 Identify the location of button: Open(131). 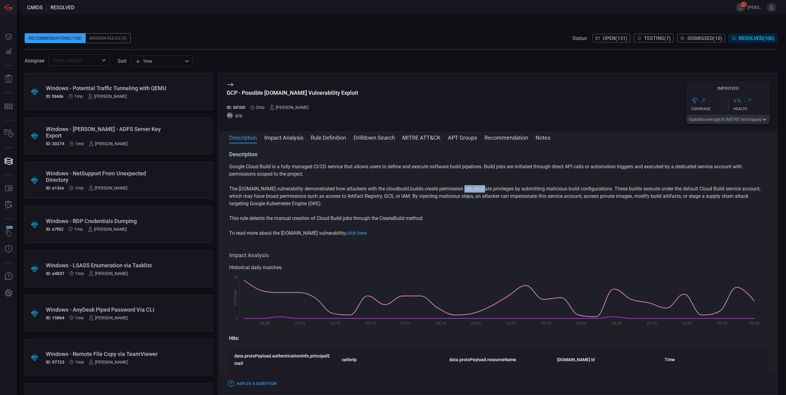
(611, 38).